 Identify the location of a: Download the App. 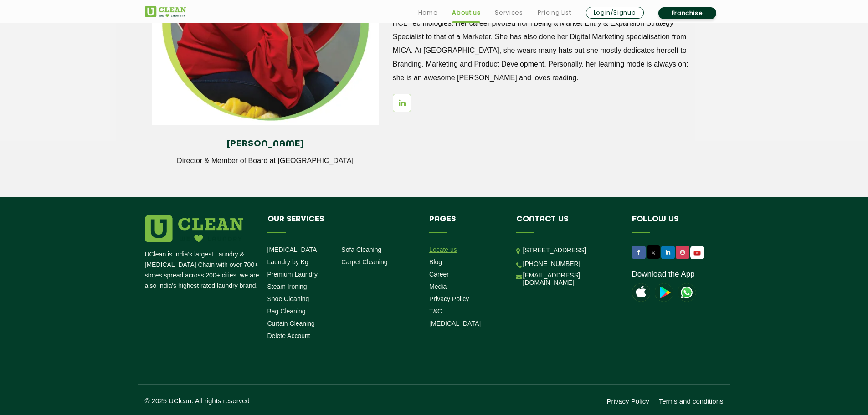
(663, 274).